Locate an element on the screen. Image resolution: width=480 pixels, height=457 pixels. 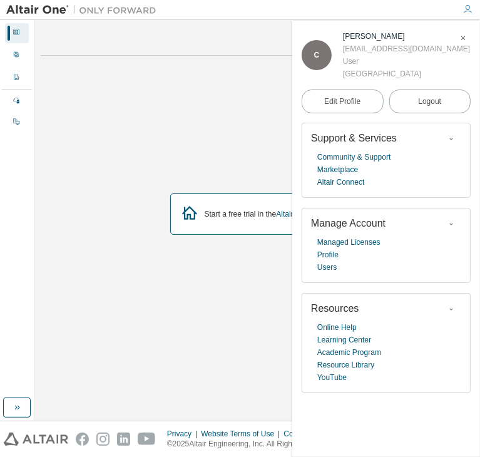
a: Altair Connect is located at coordinates (340, 182).